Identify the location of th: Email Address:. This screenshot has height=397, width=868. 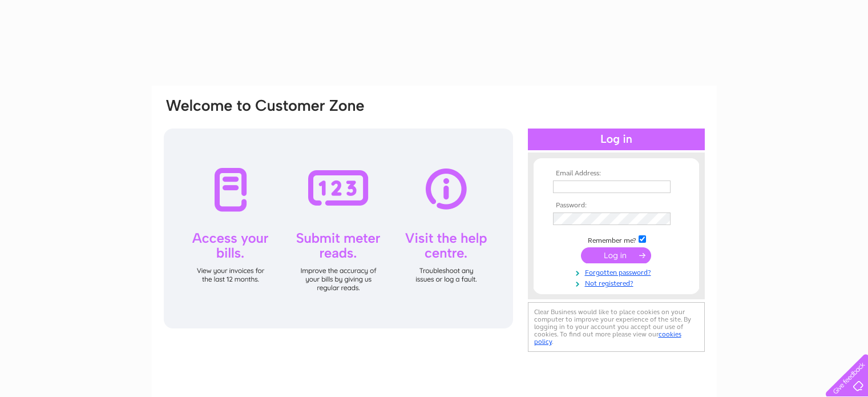
(616, 174).